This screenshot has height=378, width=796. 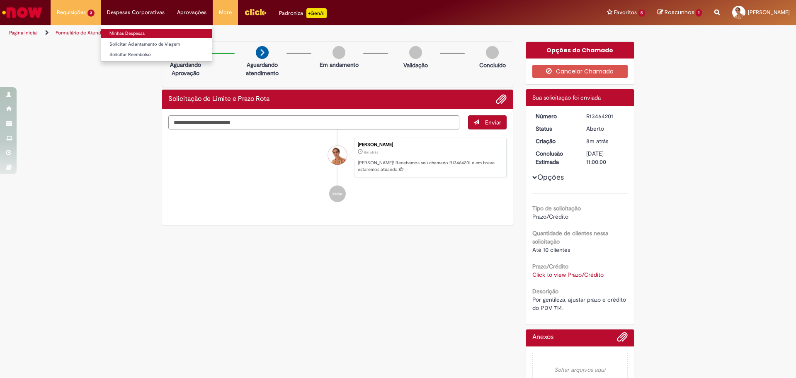 I want to click on a: Página inicial, so click(x=23, y=33).